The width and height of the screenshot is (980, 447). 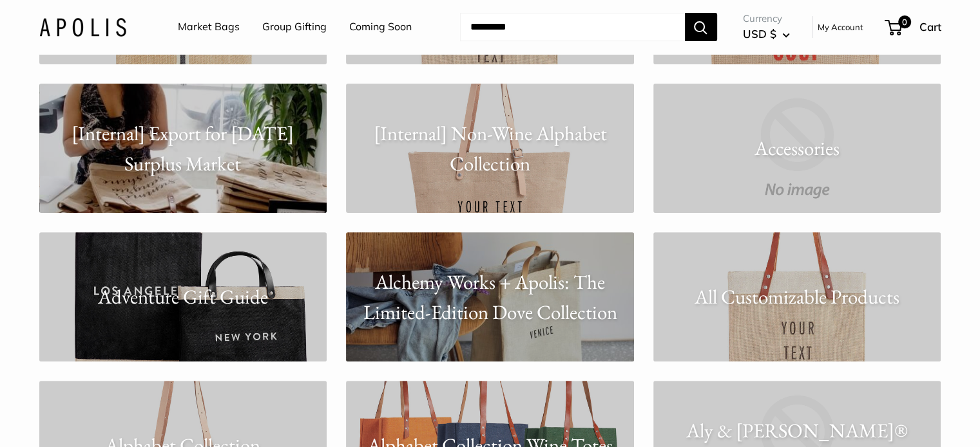 What do you see at coordinates (380, 27) in the screenshot?
I see `a: Coming Soon` at bounding box center [380, 27].